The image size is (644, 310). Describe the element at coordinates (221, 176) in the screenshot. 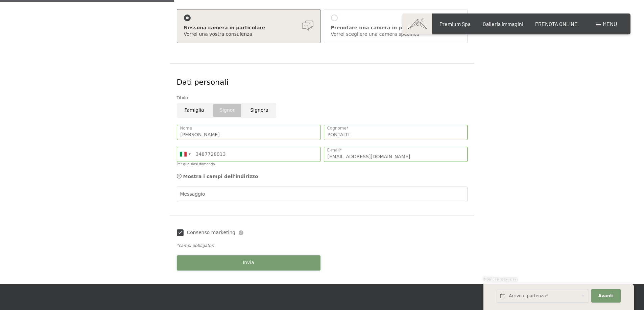

I see `span: Mostra i campi dell'indirizzo` at that location.